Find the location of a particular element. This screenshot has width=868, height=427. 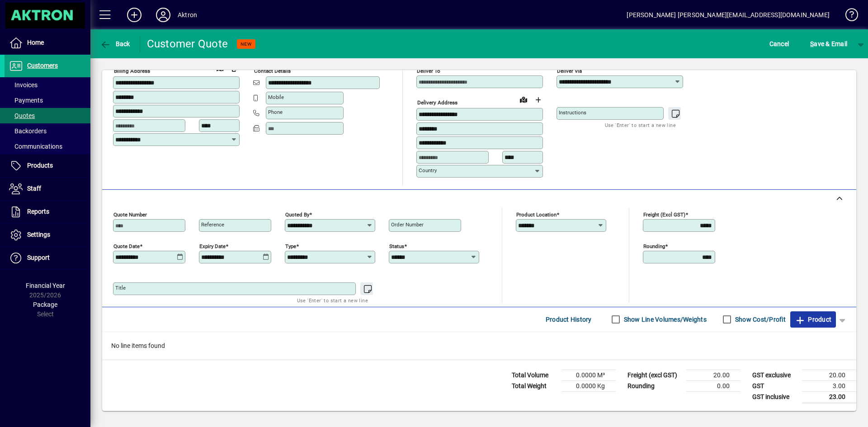

td: 0.0000 Kg is located at coordinates (589, 386).